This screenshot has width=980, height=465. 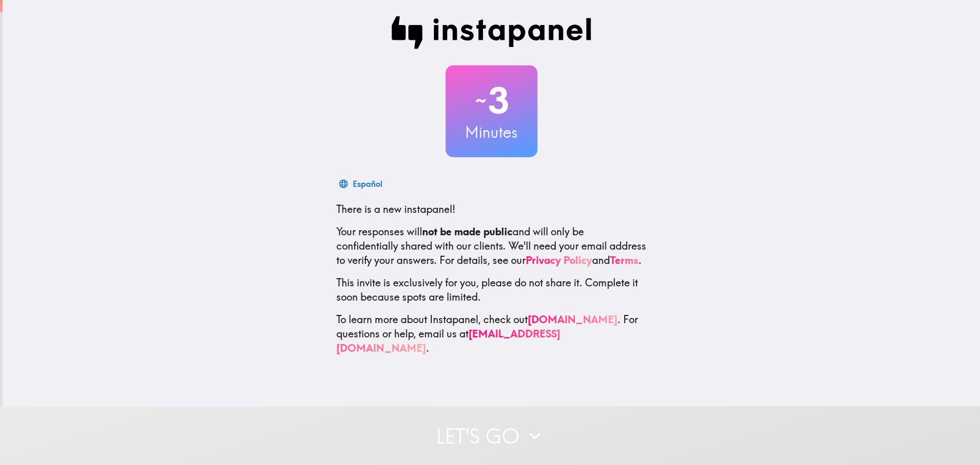 What do you see at coordinates (395, 209) in the screenshot?
I see `span: There is a new instapanel!` at bounding box center [395, 209].